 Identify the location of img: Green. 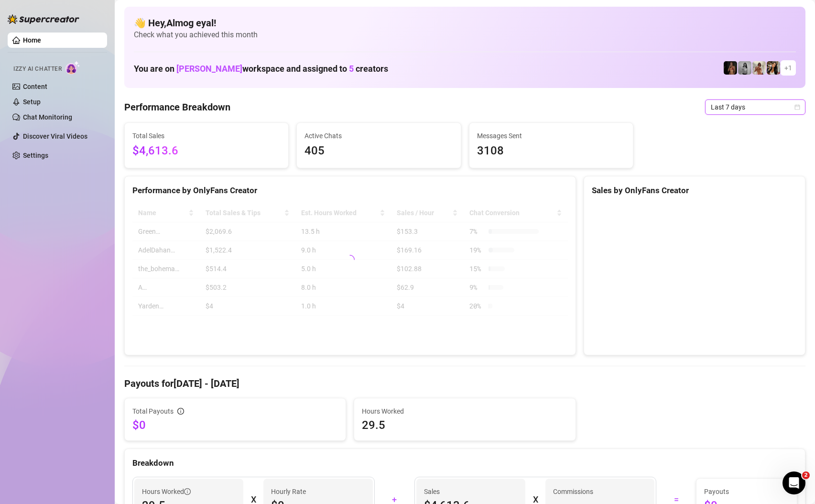
(760, 68).